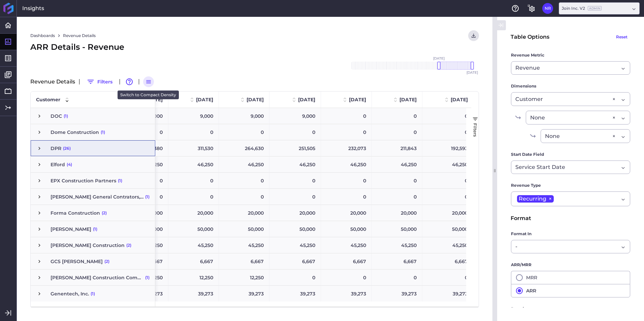  What do you see at coordinates (254, 82) in the screenshot?
I see `div: Revenue Details` at bounding box center [254, 82].